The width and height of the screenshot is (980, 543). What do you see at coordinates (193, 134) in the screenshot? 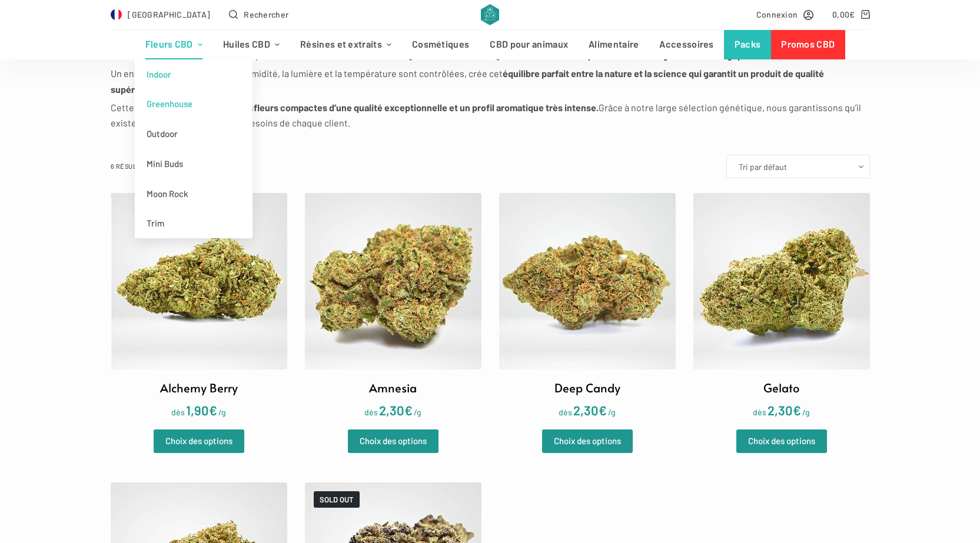
I see `a: Outdoor` at bounding box center [193, 134].